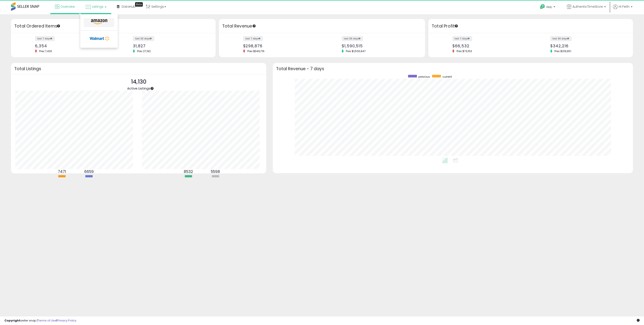 This screenshot has height=325, width=644. Describe the element at coordinates (189, 172) in the screenshot. I see `b: 8532` at that location.